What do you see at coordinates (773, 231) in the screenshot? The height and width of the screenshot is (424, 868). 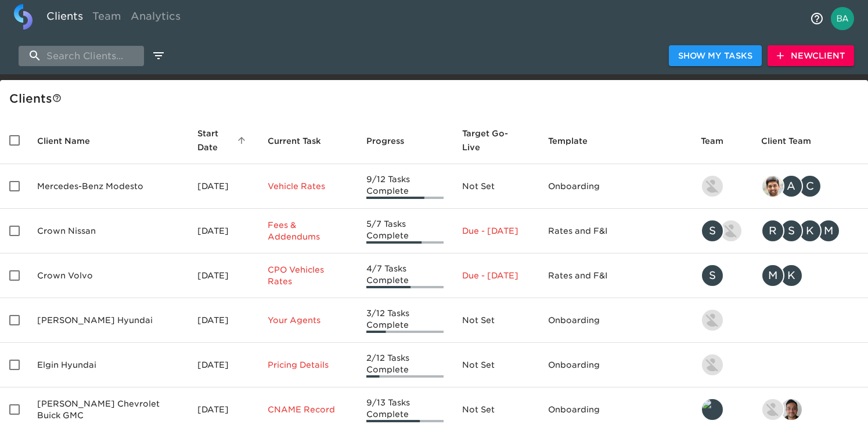 I see `div: R` at bounding box center [773, 231].